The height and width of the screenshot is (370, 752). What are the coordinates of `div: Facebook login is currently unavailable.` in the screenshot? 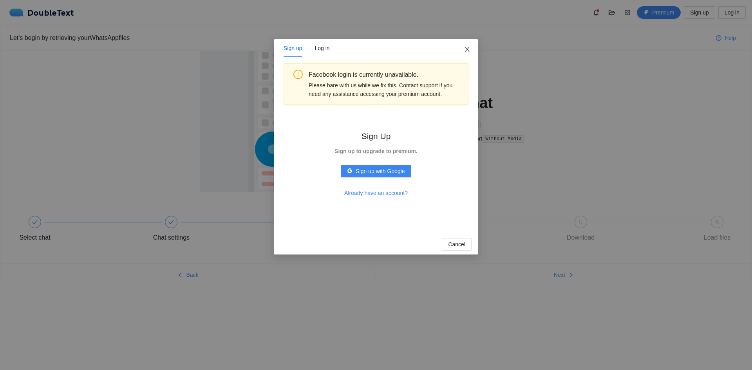 It's located at (385, 74).